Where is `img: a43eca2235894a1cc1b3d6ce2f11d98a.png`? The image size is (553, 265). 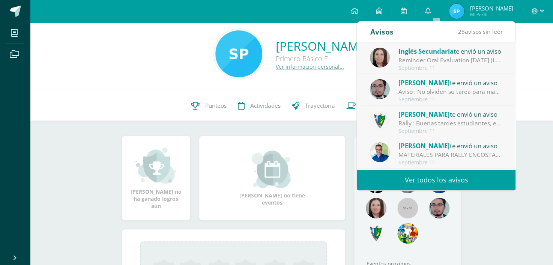
img: a43eca2235894a1cc1b3d6ce2f11d98a.png is located at coordinates (407, 233).